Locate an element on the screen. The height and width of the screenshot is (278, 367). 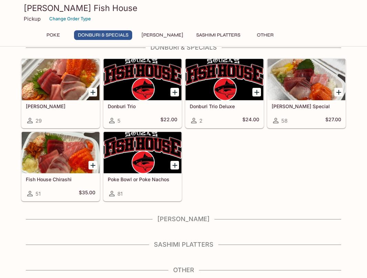
div: Sashimi Donburis is located at coordinates (61, 79).